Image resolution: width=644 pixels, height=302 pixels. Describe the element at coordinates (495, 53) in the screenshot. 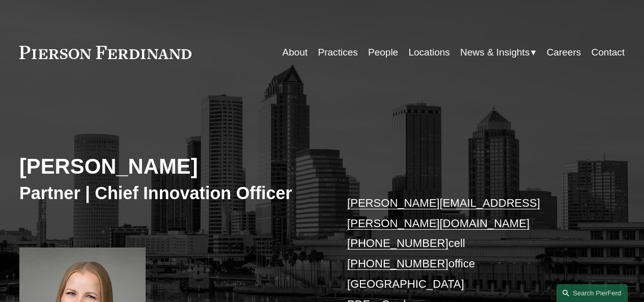

I see `span: News & Insights` at that location.